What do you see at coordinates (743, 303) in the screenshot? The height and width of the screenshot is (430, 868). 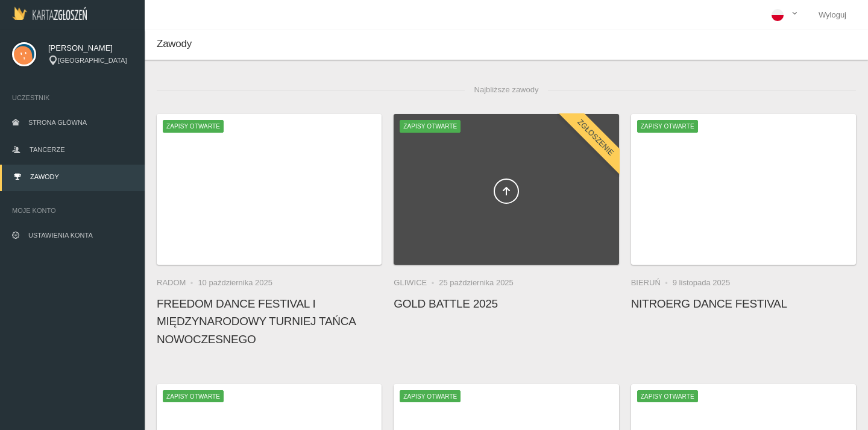 I see `h4: NitroErg Dance Festival` at bounding box center [743, 303].